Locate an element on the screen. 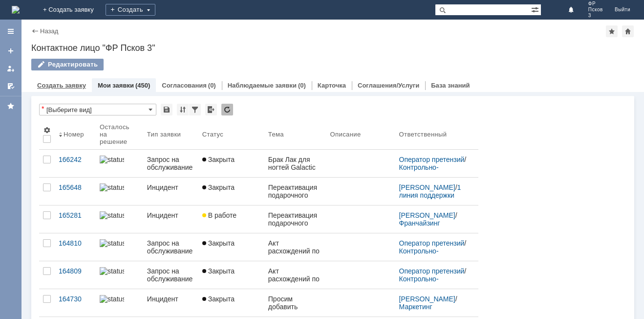 This screenshot has width=644, height=319. a: Наблюдаемые заявки is located at coordinates (262, 85).